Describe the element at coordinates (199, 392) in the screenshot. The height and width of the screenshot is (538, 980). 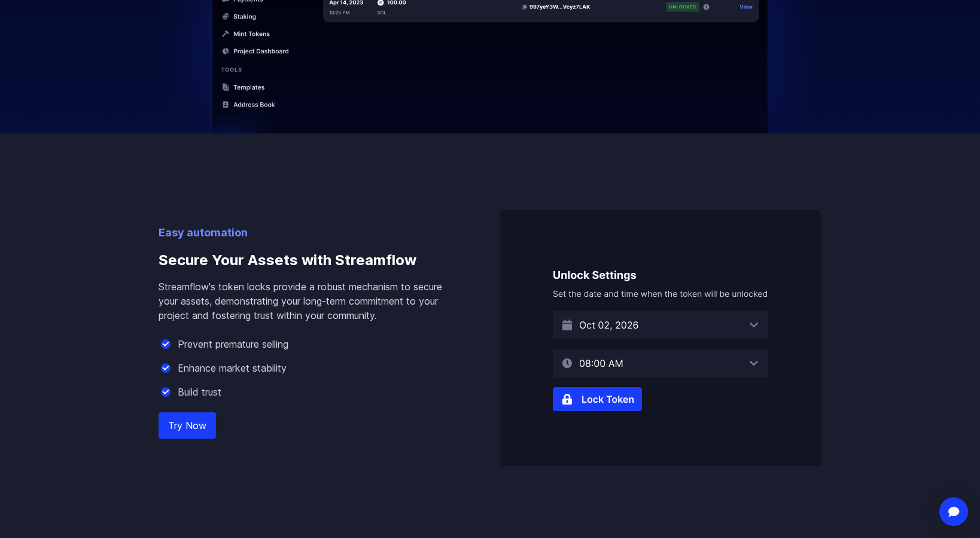
I see `p: Build trust` at that location.